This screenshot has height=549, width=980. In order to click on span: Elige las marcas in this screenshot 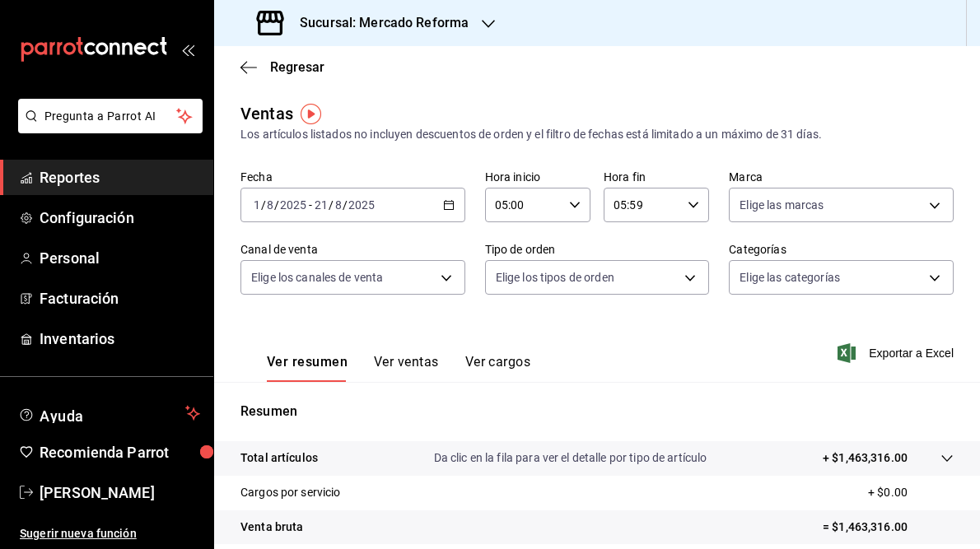, I will do `click(781, 204)`.